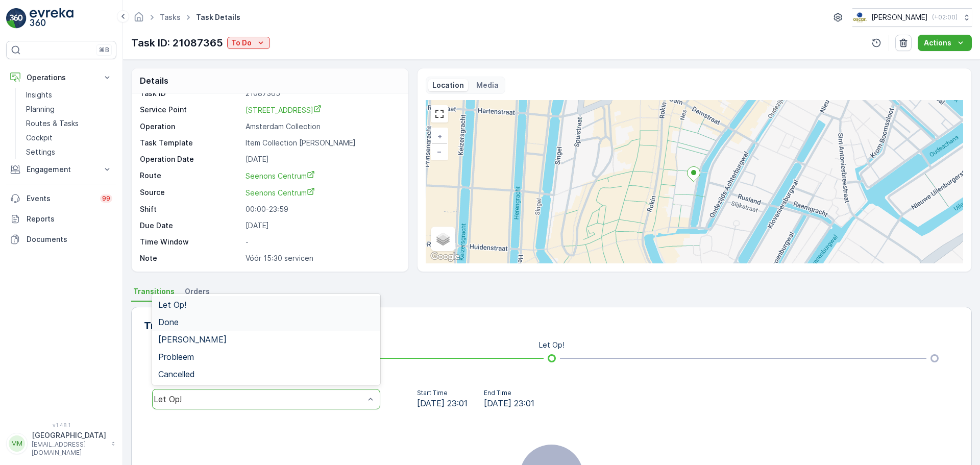 The width and height of the screenshot is (980, 465). Describe the element at coordinates (321, 127) in the screenshot. I see `p: Amsterdam Collection` at that location.